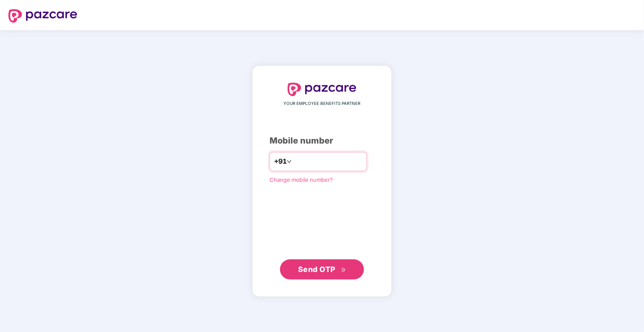 The width and height of the screenshot is (644, 332). I want to click on a: Change mobile number?, so click(301, 180).